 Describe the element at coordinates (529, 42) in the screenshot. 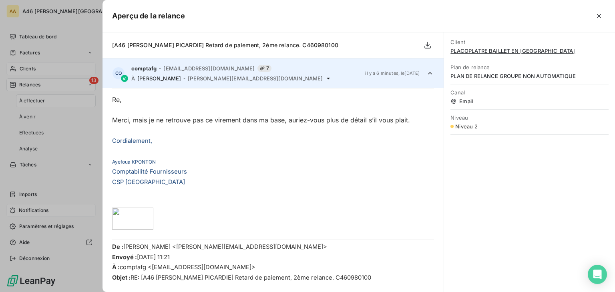

I see `span: Client` at that location.